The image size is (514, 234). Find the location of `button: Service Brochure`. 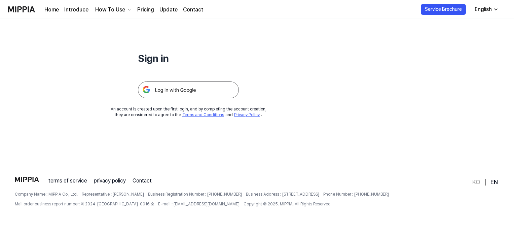

button: Service Brochure is located at coordinates (443, 9).